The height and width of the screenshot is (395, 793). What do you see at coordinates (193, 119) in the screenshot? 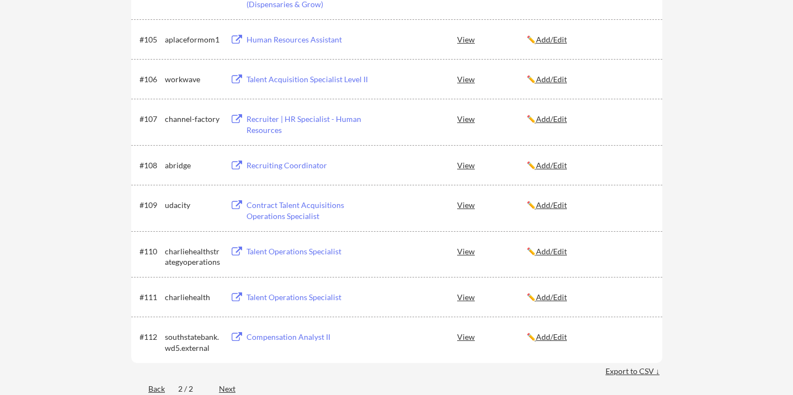
I see `div: channel-factory` at bounding box center [193, 119].